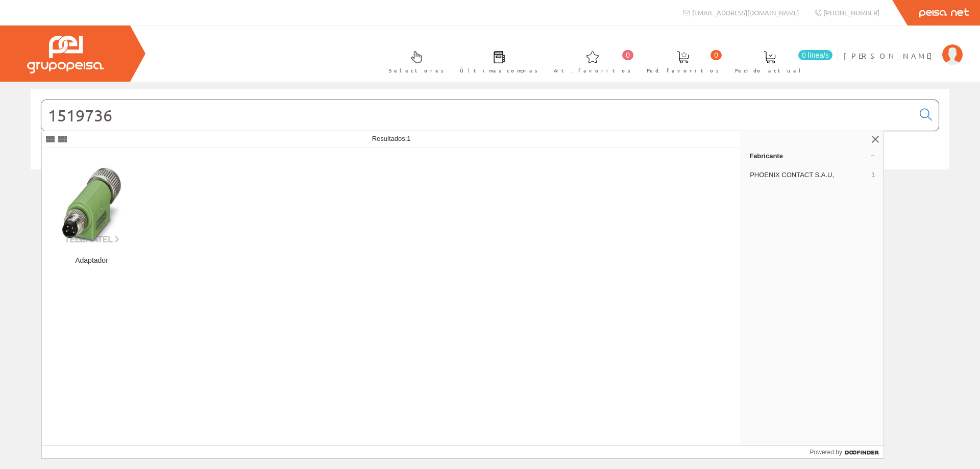  Describe the element at coordinates (392, 139) in the screenshot. I see `span: Resultados:` at that location.